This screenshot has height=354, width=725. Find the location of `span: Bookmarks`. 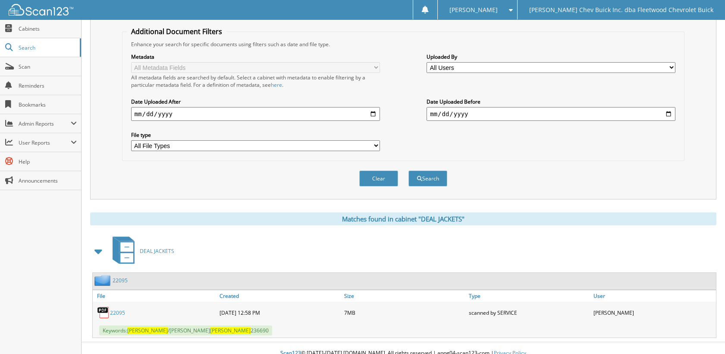

span: Bookmarks is located at coordinates (47, 104).